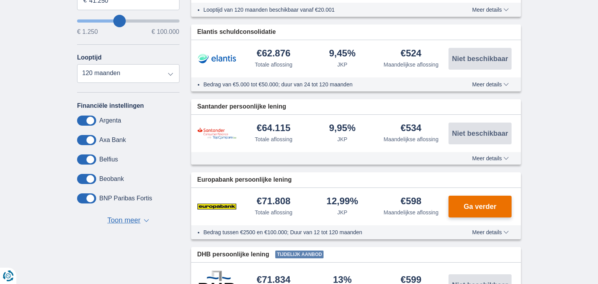 The height and width of the screenshot is (284, 598). Describe the element at coordinates (128, 21) in the screenshot. I see `input: wantToBorrow` at that location.